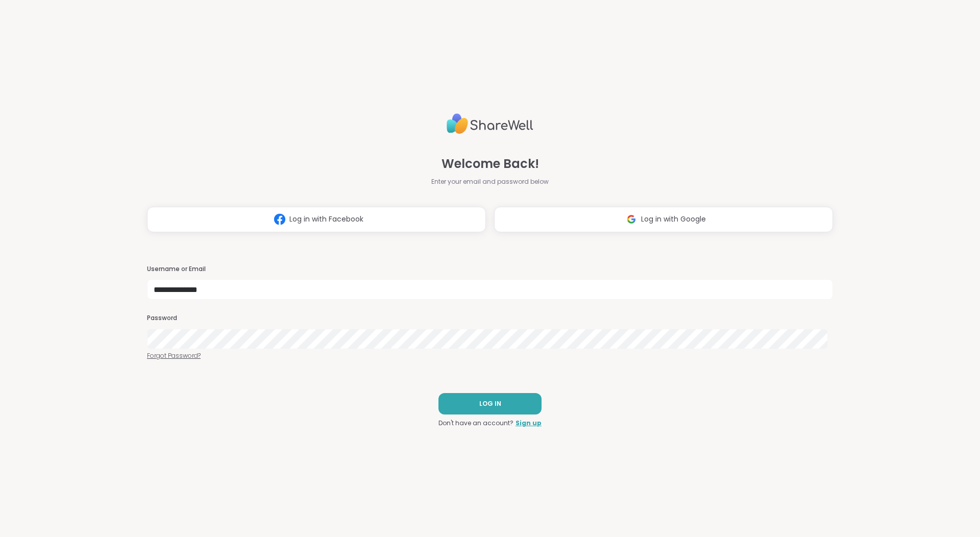 The height and width of the screenshot is (537, 980). I want to click on button: LOG IN, so click(490, 403).